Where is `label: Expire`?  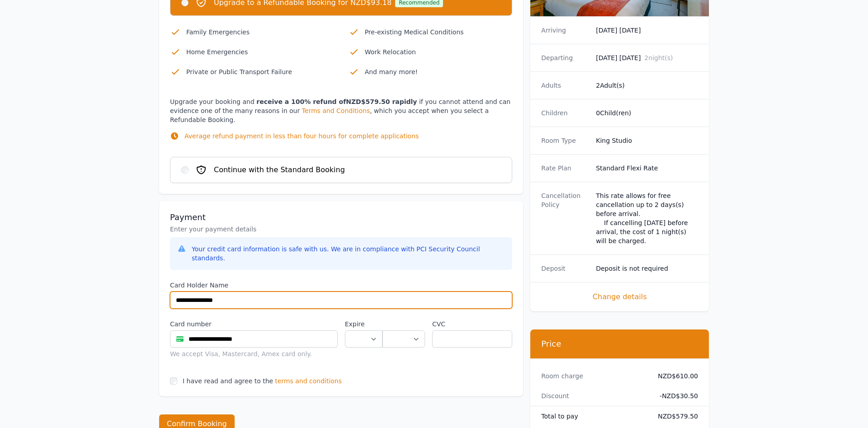 label: Expire is located at coordinates (364, 324).